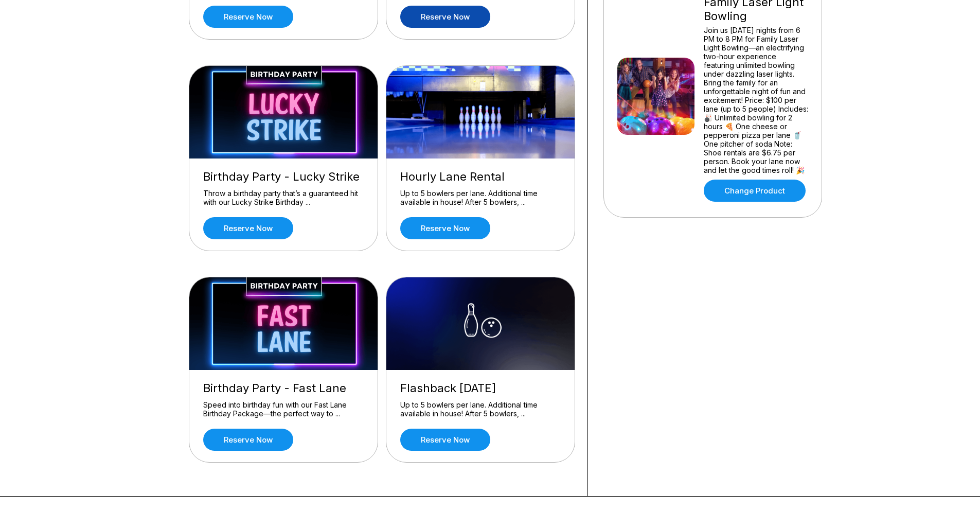 The image size is (980, 511). I want to click on div: Birthday Party - Fast Lane, so click(283, 388).